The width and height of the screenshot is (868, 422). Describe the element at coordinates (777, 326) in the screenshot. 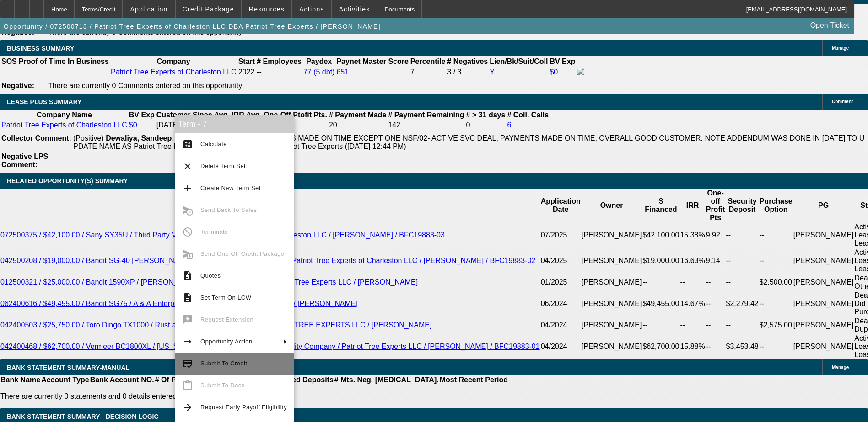

I see `td: $2,575.00` at that location.